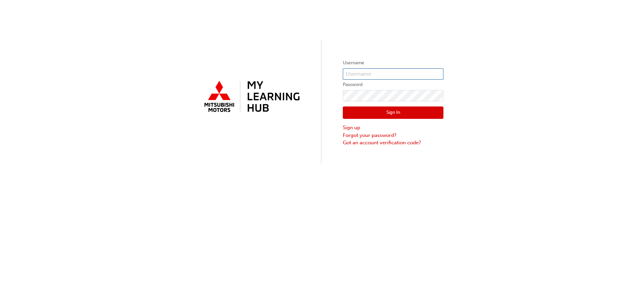 The height and width of the screenshot is (305, 644). I want to click on a: Sign up, so click(393, 127).